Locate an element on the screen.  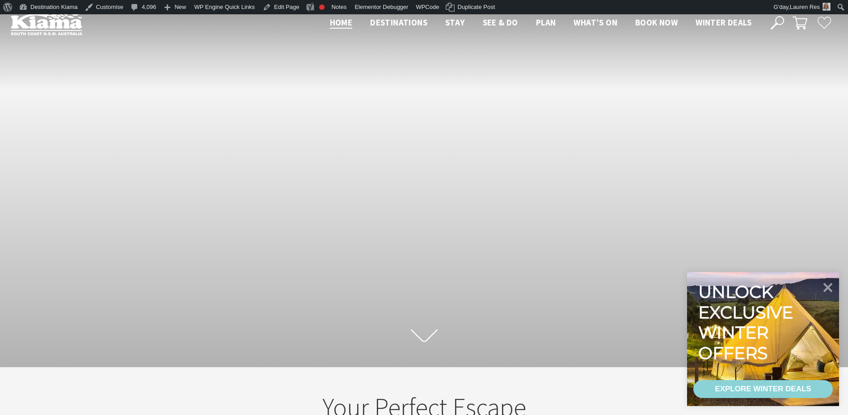
div: Focus keyphrase not set is located at coordinates (322, 7).